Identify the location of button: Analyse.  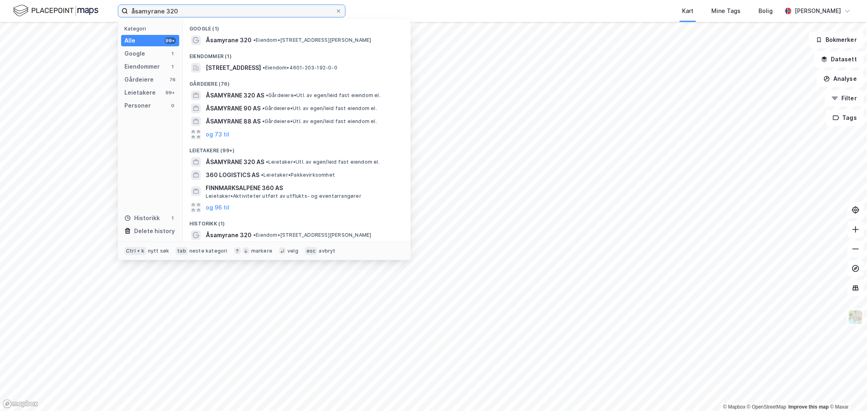
(840, 79).